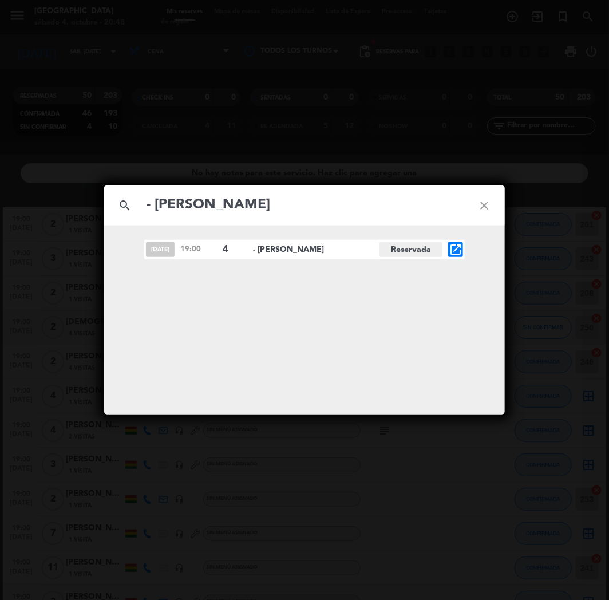 The image size is (609, 600). Describe the element at coordinates (199, 249) in the screenshot. I see `span: 19:00` at that location.